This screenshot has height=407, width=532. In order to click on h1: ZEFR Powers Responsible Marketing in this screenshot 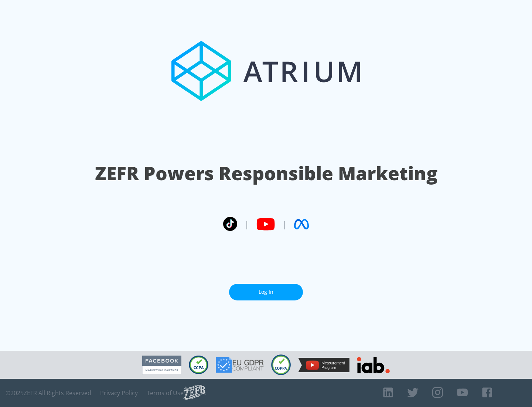, I will do `click(266, 173)`.